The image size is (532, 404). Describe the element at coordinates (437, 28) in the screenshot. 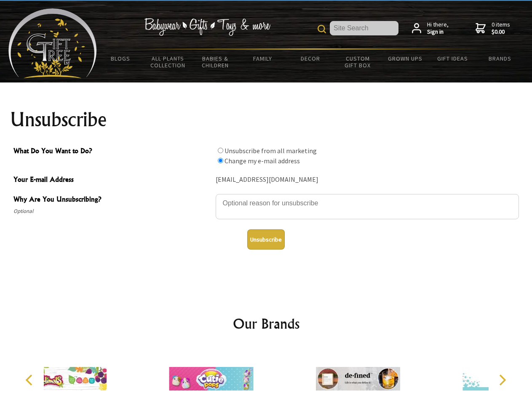

I see `span: Hi there,` at that location.